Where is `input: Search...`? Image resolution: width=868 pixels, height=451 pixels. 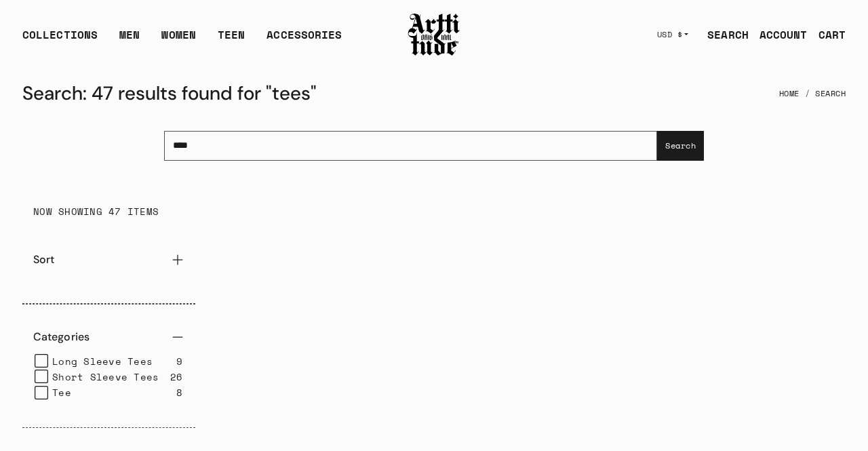
input: Search... is located at coordinates (410, 145).